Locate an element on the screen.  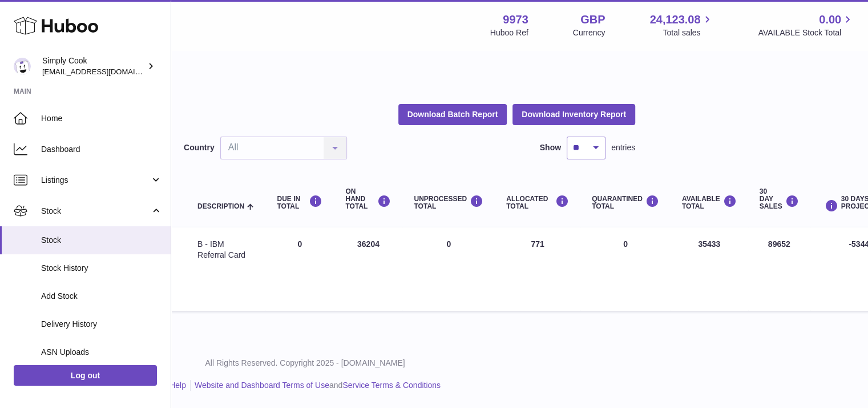
div: DUE IN TOTAL is located at coordinates (300, 202).